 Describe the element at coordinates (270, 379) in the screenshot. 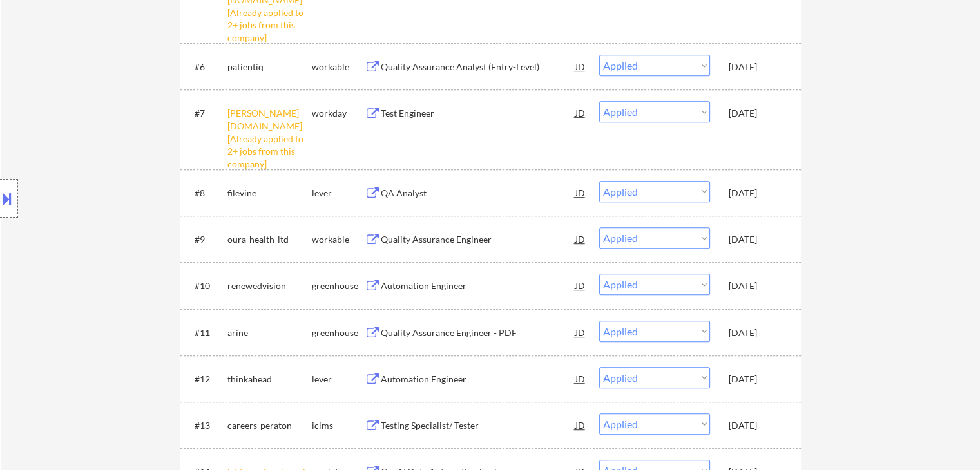

I see `div: thinkahead` at that location.